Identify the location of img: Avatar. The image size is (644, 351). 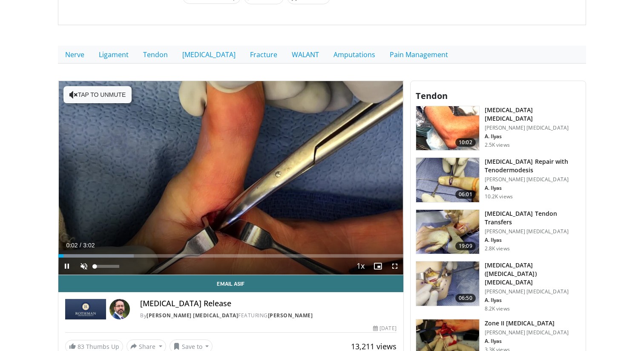
(120, 309).